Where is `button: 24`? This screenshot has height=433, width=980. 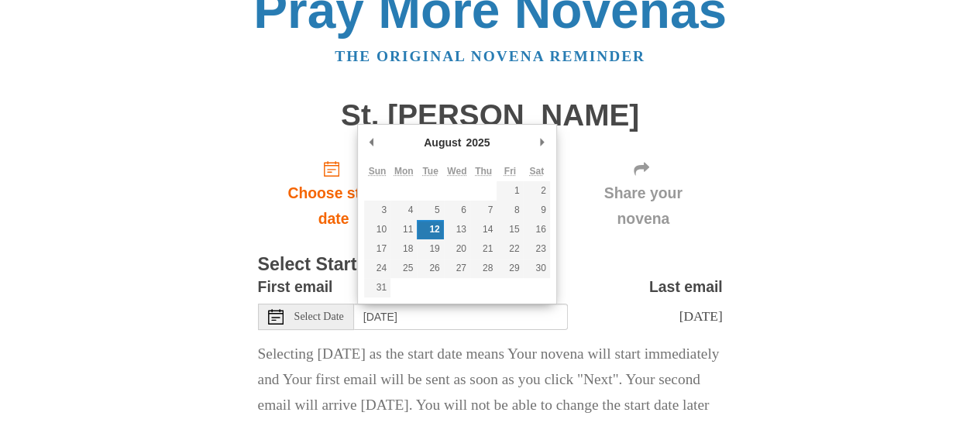 button: 24 is located at coordinates (377, 268).